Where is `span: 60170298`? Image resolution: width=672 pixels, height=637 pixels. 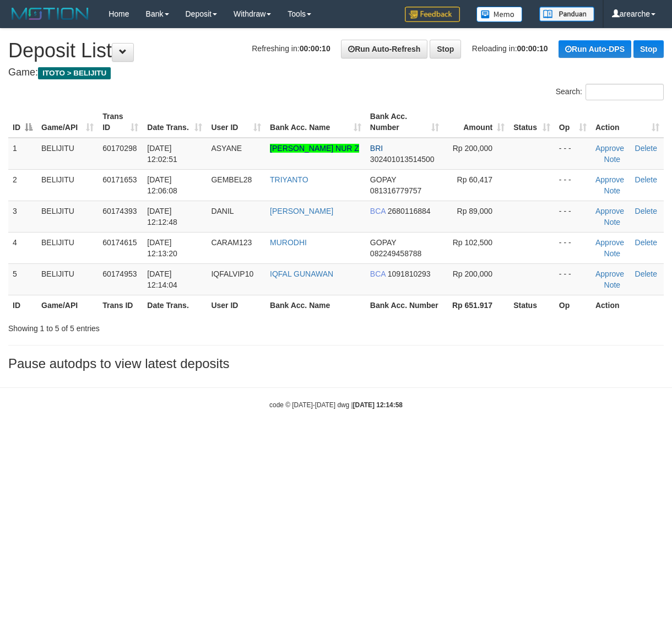
span: 60170298 is located at coordinates (119, 148).